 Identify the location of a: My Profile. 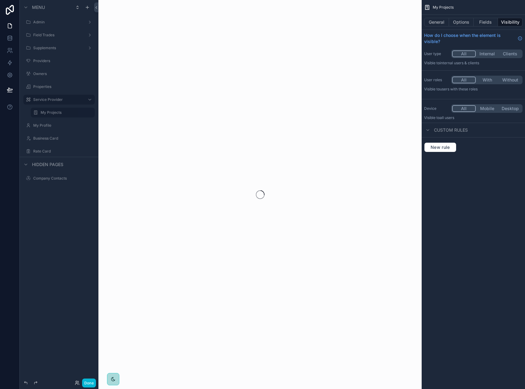
(63, 125).